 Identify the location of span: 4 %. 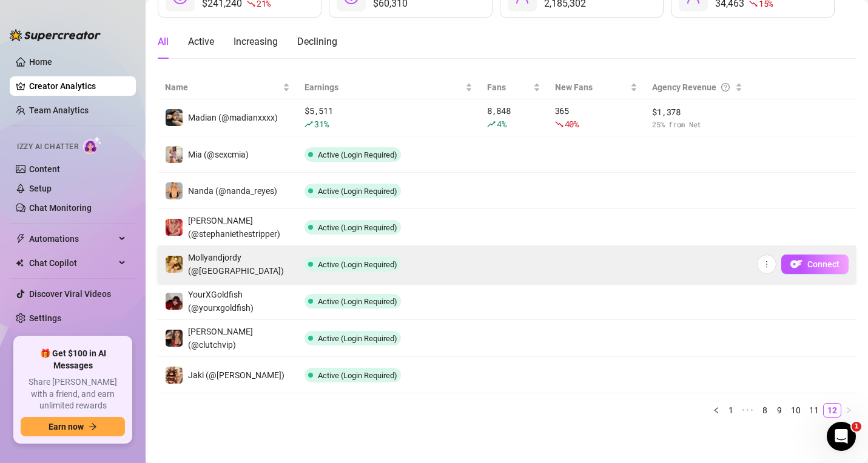
(501, 124).